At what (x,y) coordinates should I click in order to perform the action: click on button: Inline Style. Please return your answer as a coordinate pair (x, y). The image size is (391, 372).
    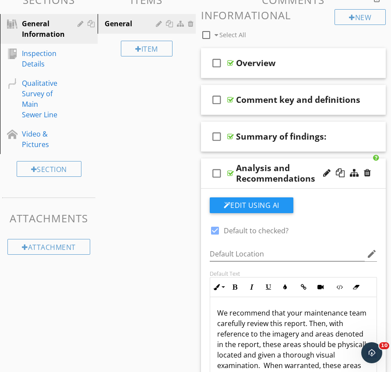
    Looking at the image, I should click on (219, 287).